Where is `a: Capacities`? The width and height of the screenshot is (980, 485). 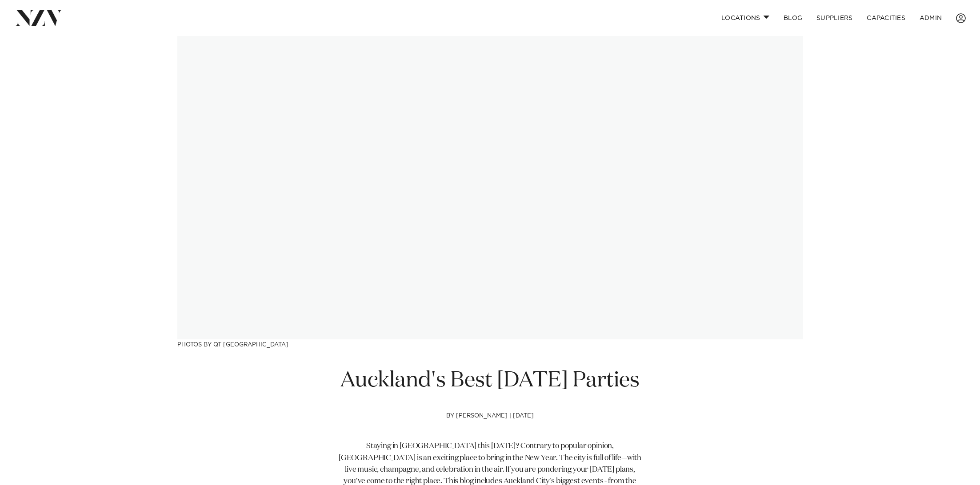
a: Capacities is located at coordinates (886, 18).